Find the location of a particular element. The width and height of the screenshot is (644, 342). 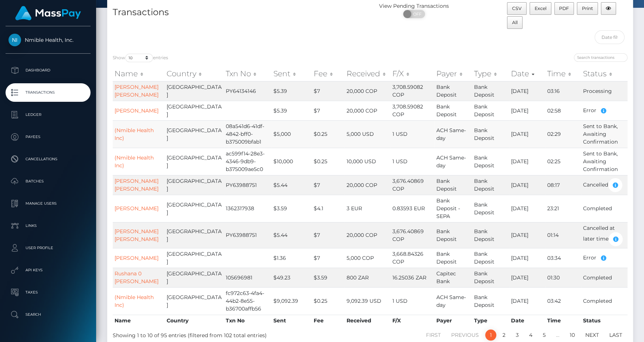

img: Nmible Health, Inc. is located at coordinates (15, 40).